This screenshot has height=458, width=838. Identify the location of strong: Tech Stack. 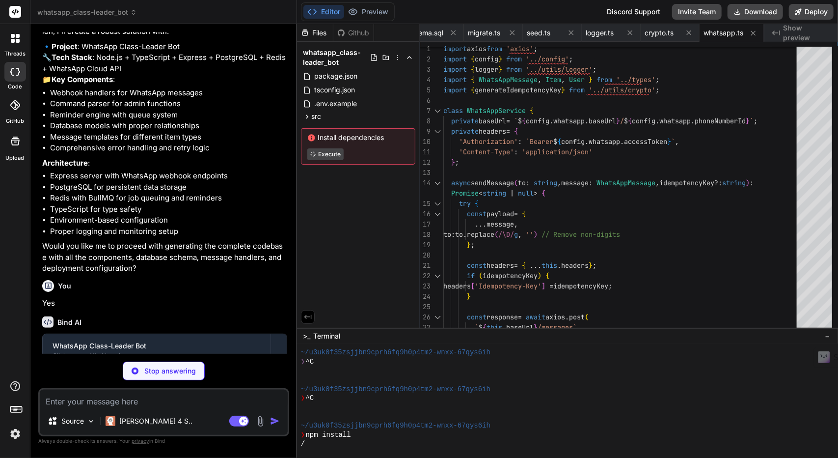
(72, 57).